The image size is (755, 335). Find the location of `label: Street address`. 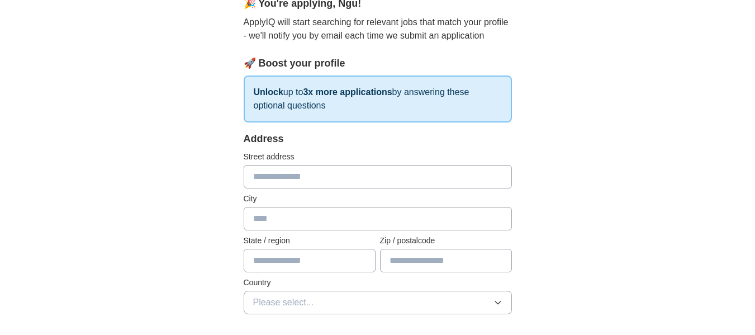

label: Street address is located at coordinates (378, 156).